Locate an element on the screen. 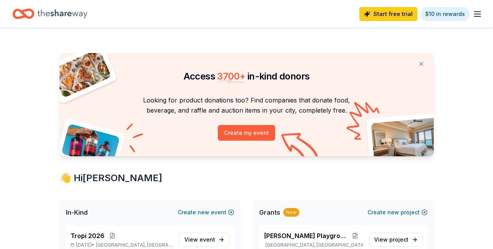 The width and height of the screenshot is (493, 249). img: Curvy arrow is located at coordinates (301, 147).